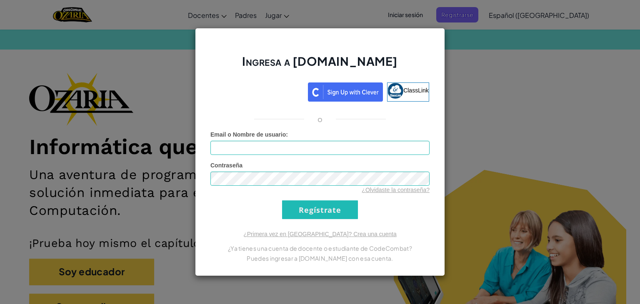  I want to click on span: Email o Nombre de usuario, so click(248, 135).